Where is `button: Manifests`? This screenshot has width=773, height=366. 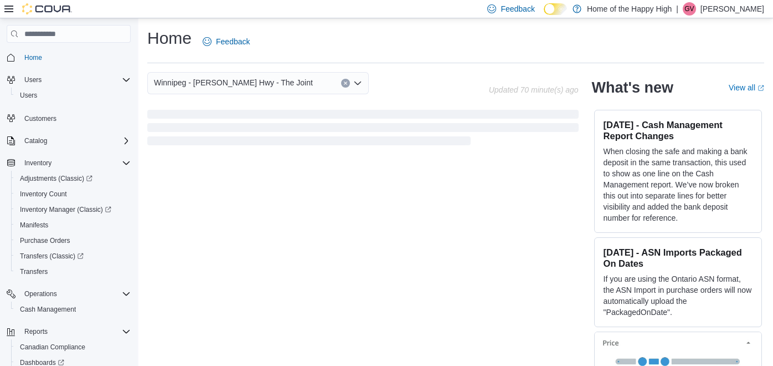 button: Manifests is located at coordinates (73, 225).